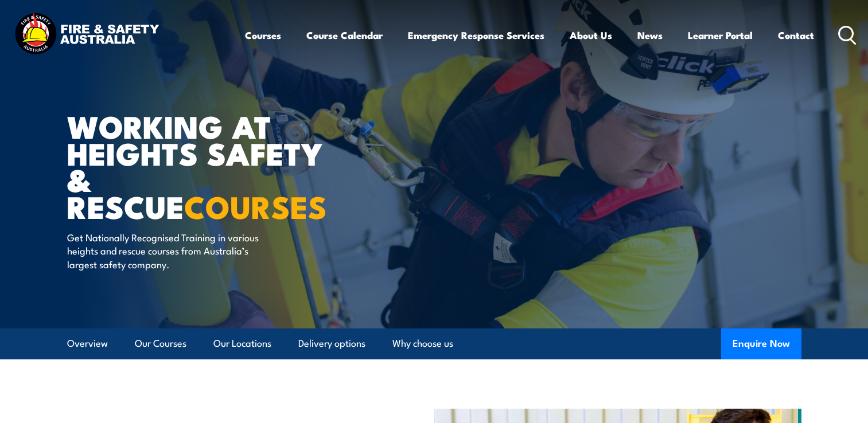 This screenshot has width=868, height=423. What do you see at coordinates (761, 344) in the screenshot?
I see `button: Enquire Now` at bounding box center [761, 344].